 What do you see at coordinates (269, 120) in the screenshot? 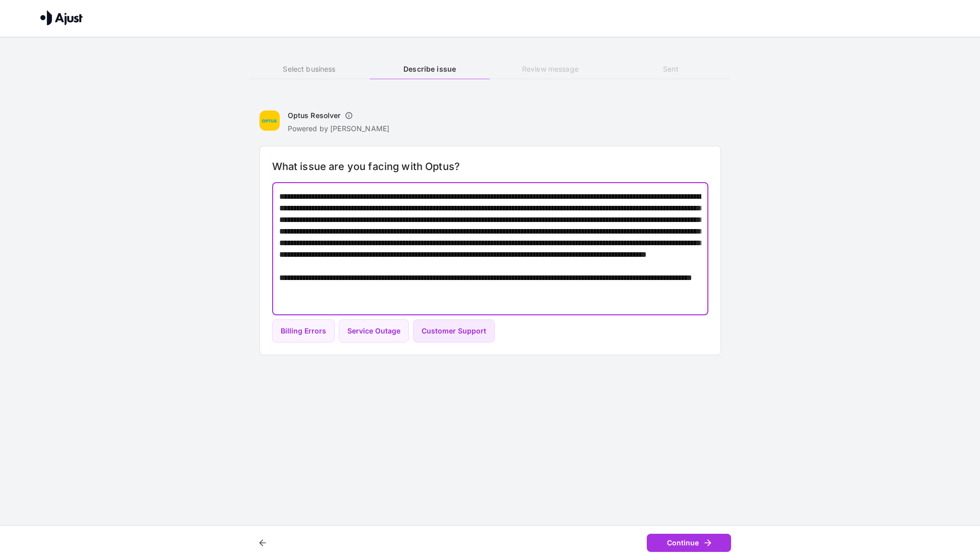
I see `img: Optus` at bounding box center [269, 120].